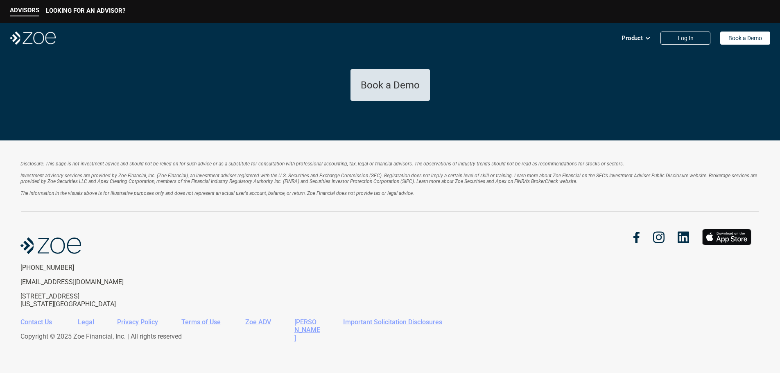  Describe the element at coordinates (217, 193) in the screenshot. I see `em: The information in the visuals above is for illustrative purposes only and does not represent an ...` at that location.